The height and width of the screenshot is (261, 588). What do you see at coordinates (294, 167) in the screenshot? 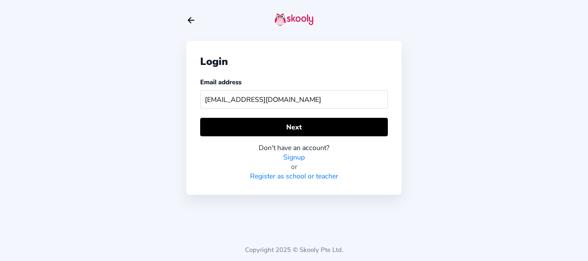
I see `div: or` at bounding box center [294, 167].